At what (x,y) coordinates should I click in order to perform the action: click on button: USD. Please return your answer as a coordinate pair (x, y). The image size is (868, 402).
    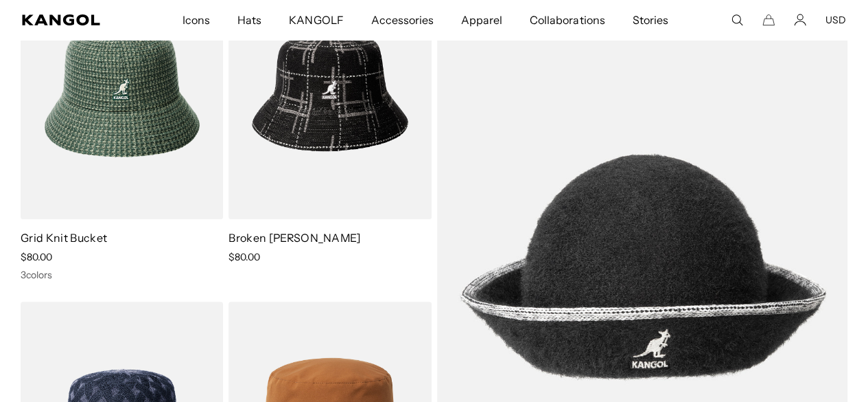
    Looking at the image, I should click on (836, 20).